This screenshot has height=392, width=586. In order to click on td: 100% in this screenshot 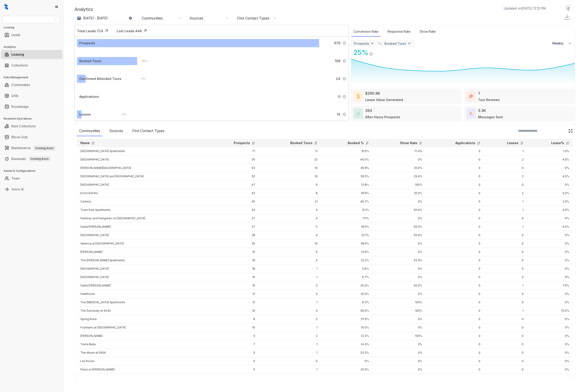, I will do `click(399, 336)`.